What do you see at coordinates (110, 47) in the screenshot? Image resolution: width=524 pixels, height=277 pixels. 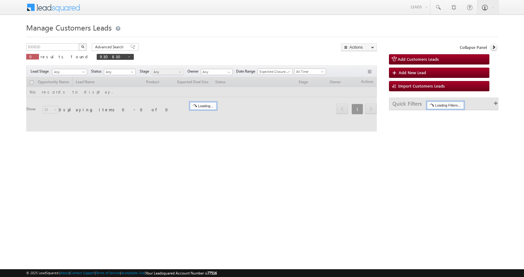 I see `span: Advanced Search` at bounding box center [110, 47].